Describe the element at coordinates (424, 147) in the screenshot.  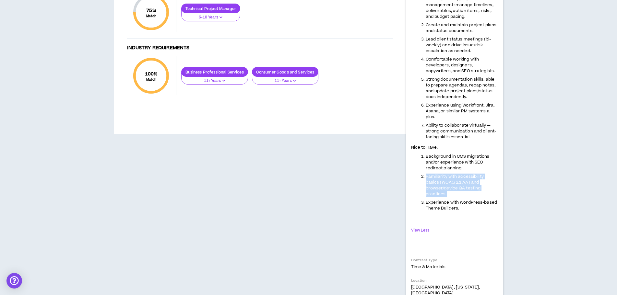
I see `span: Nice to Have:` at that location.